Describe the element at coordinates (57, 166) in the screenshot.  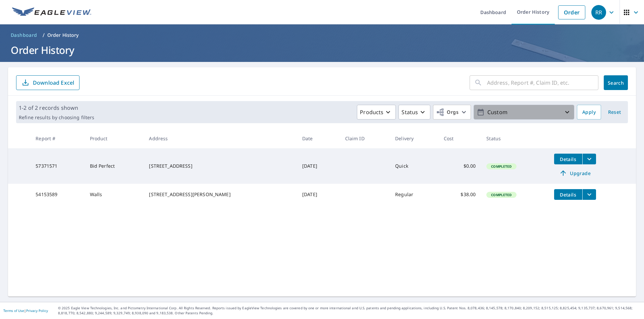
I see `td: 57371571` at that location.